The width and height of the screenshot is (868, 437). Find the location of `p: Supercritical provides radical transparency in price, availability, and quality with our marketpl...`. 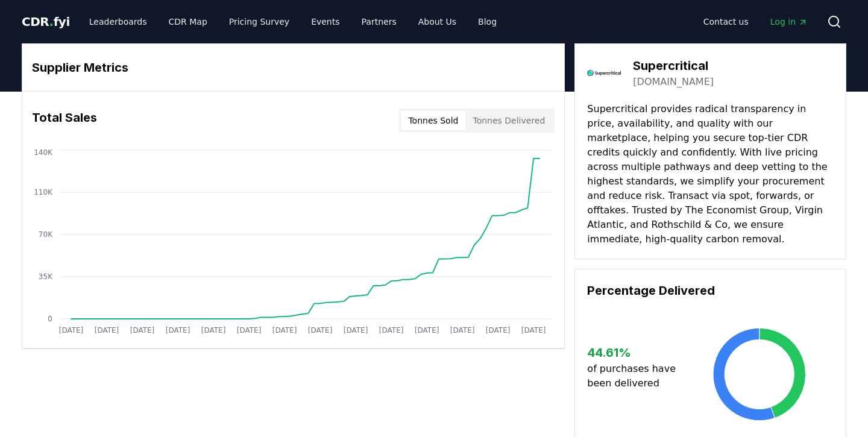

p: Supercritical provides radical transparency in price, availability, and quality with our marketpl... is located at coordinates (710, 174).